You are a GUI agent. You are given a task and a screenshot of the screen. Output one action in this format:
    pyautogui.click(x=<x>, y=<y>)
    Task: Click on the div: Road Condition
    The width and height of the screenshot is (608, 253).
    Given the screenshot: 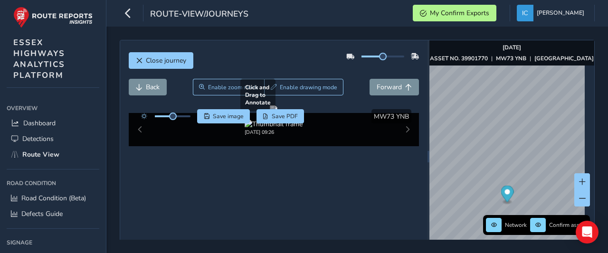 What is the action you would take?
    pyautogui.click(x=53, y=183)
    